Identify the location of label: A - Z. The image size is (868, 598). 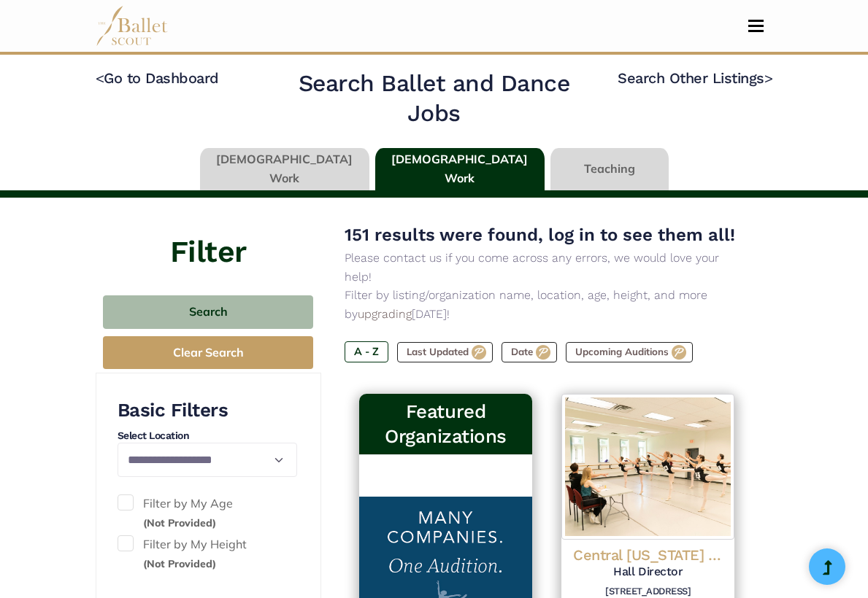
(367, 351).